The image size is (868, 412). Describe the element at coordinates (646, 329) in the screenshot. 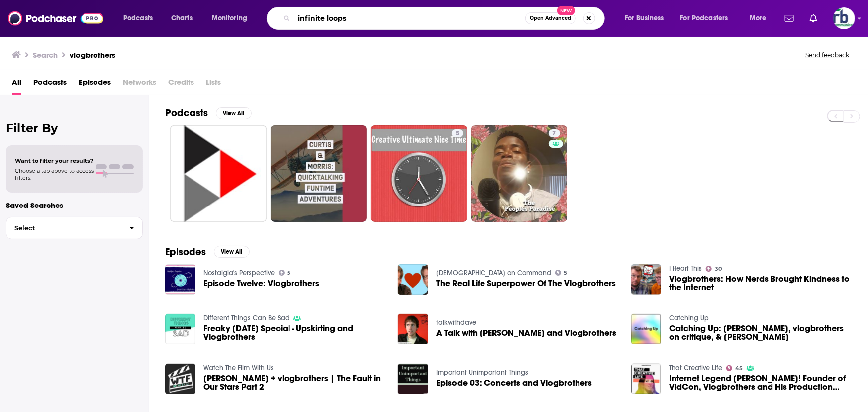

I see `img: Catching Up: Mulan, vlogbrothers on critique, & Taylor Swift` at that location.